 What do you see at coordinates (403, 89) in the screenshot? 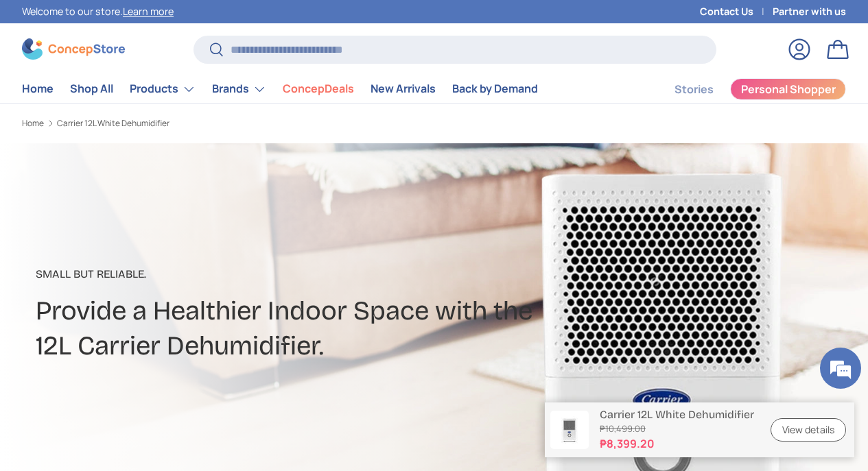
I see `a: New Arrivals` at bounding box center [403, 89].